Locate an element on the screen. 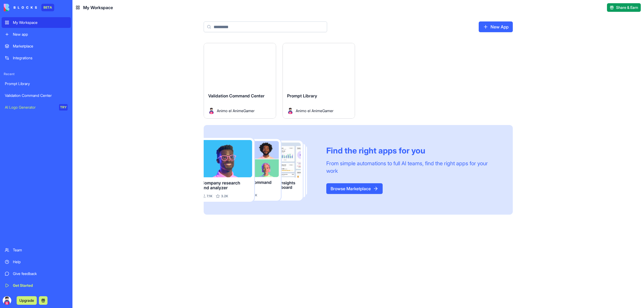 The width and height of the screenshot is (644, 308). div: Integrations is located at coordinates (40, 58).